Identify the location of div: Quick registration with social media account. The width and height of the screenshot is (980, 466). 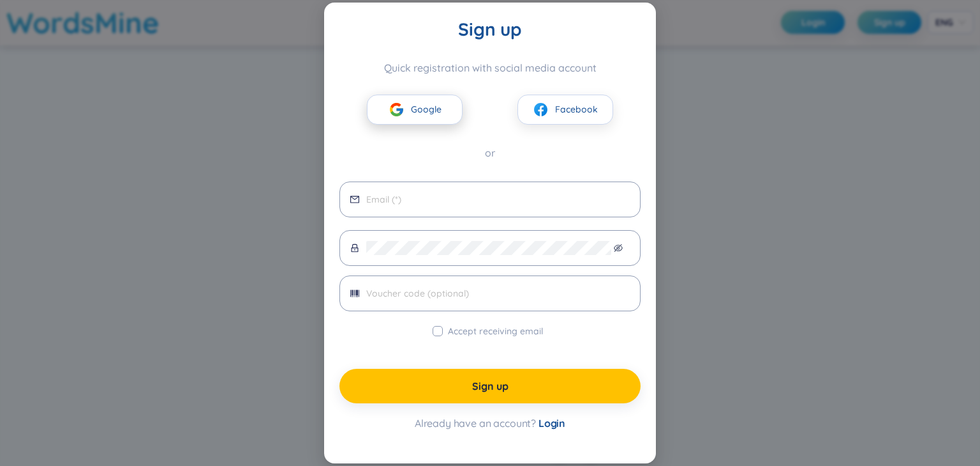
(490, 68).